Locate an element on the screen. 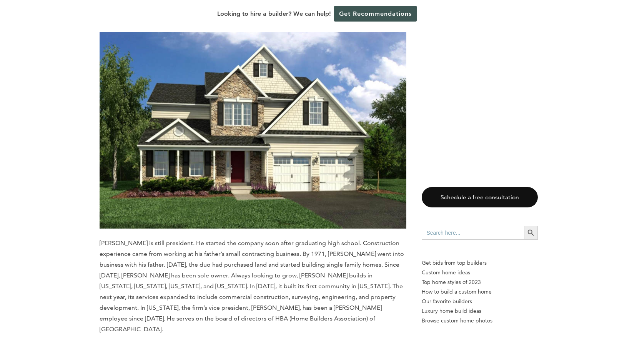  a: Browse custom home photos is located at coordinates (480, 320).